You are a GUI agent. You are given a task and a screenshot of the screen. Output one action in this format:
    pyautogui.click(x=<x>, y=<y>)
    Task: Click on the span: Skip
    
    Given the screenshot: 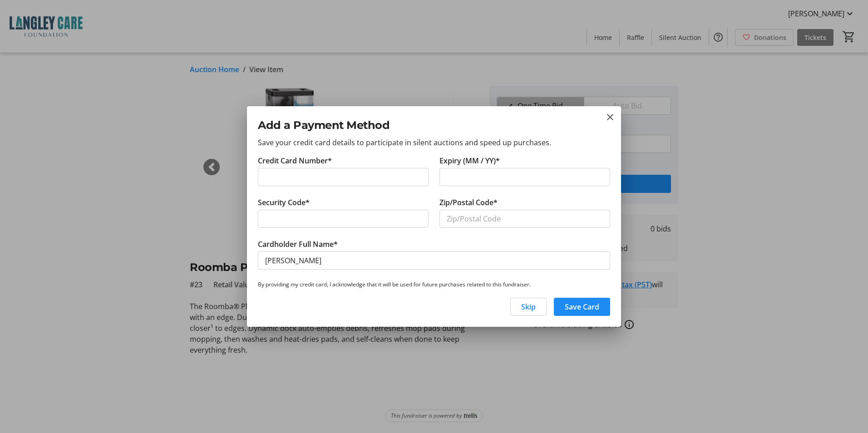 What is the action you would take?
    pyautogui.click(x=529, y=307)
    